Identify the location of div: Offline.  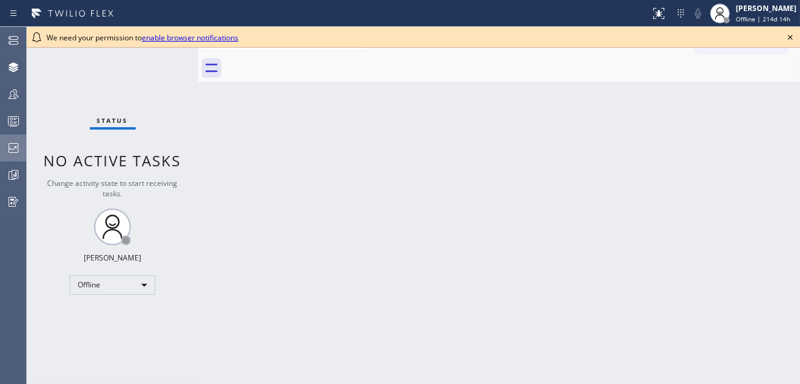
(112, 285).